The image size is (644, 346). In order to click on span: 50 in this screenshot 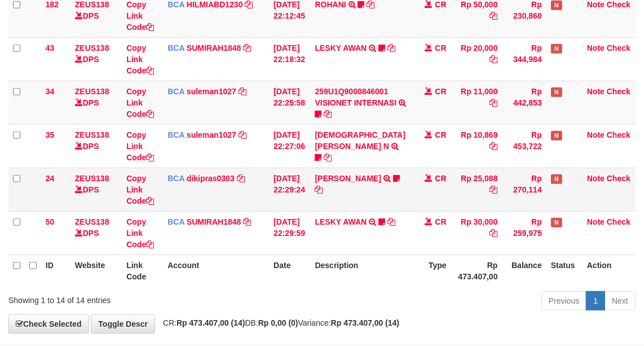, I will do `click(50, 222)`.